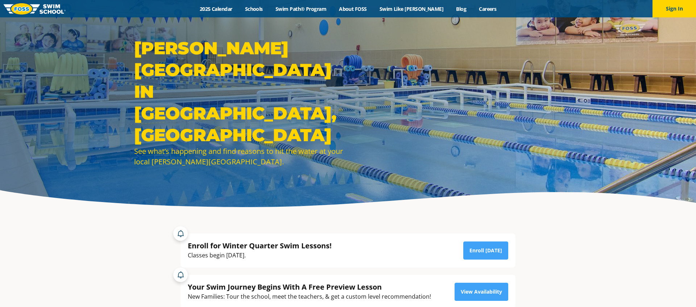  What do you see at coordinates (488, 9) in the screenshot?
I see `a: Careers` at bounding box center [488, 9].